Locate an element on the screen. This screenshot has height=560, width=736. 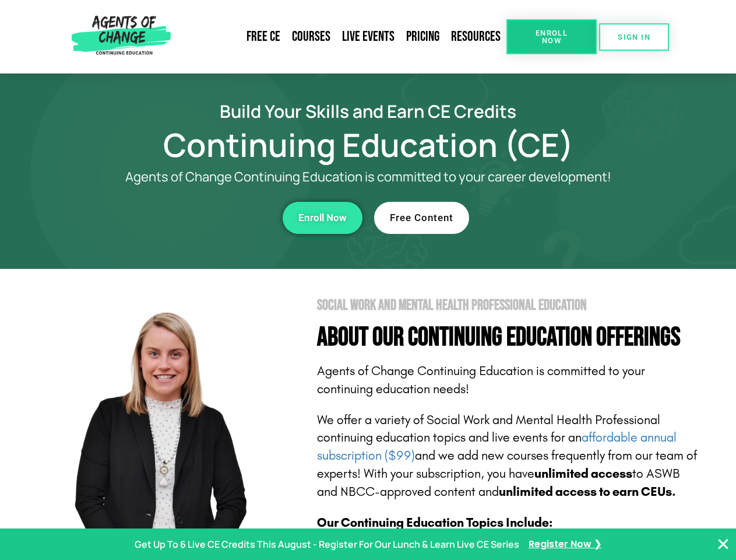
b: unlimited access is located at coordinates (583, 473).